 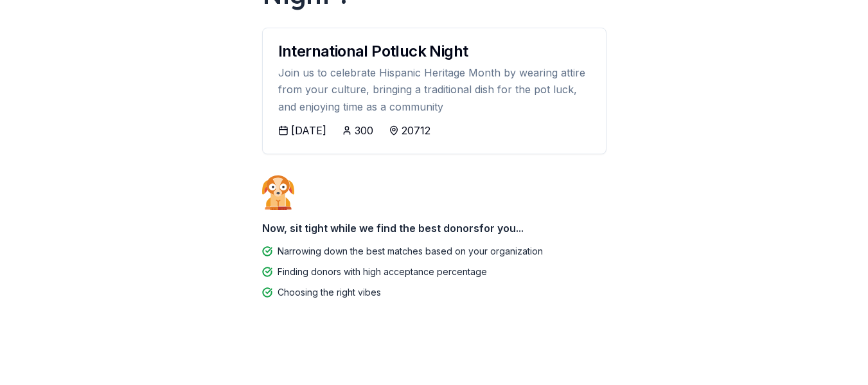 I want to click on div: Finding donors with high acceptance percentage, so click(x=382, y=272).